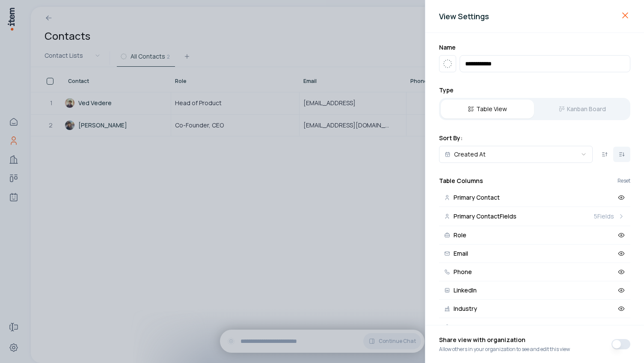 The height and width of the screenshot is (363, 644). Describe the element at coordinates (534, 47) in the screenshot. I see `h2: Name` at that location.